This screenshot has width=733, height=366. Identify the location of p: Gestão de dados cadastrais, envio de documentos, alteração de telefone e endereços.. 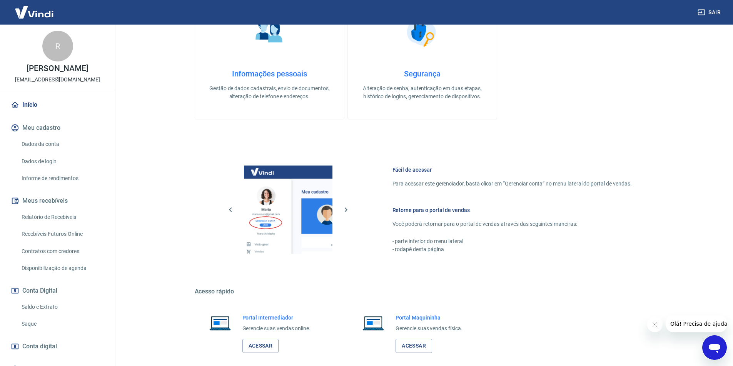
(269, 93).